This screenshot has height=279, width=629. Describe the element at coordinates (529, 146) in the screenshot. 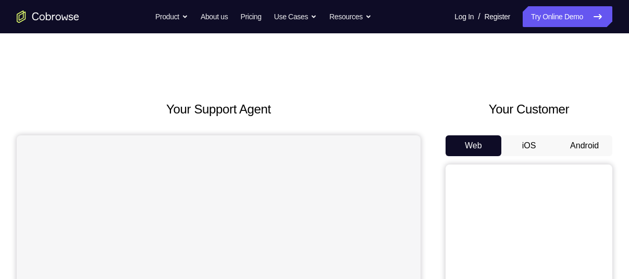

I see `button: iOS` at that location.